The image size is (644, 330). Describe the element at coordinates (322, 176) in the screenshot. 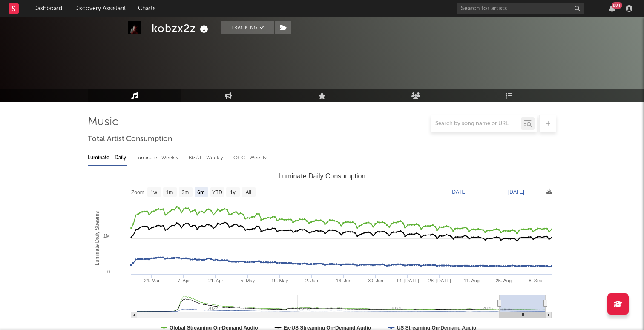

I see `text: Luminate Daily Consumption` at that location.